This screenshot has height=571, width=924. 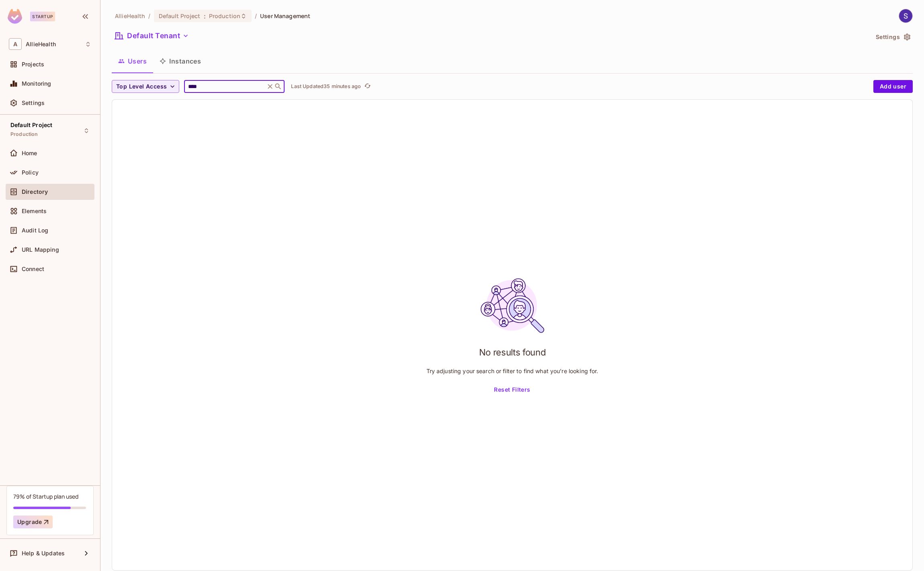 What do you see at coordinates (893, 87) in the screenshot?
I see `button: Add user` at bounding box center [893, 87].